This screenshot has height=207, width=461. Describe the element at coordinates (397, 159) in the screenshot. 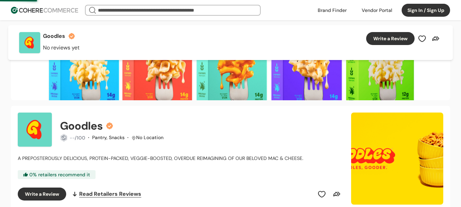

I see `img: Slide 0` at that location.